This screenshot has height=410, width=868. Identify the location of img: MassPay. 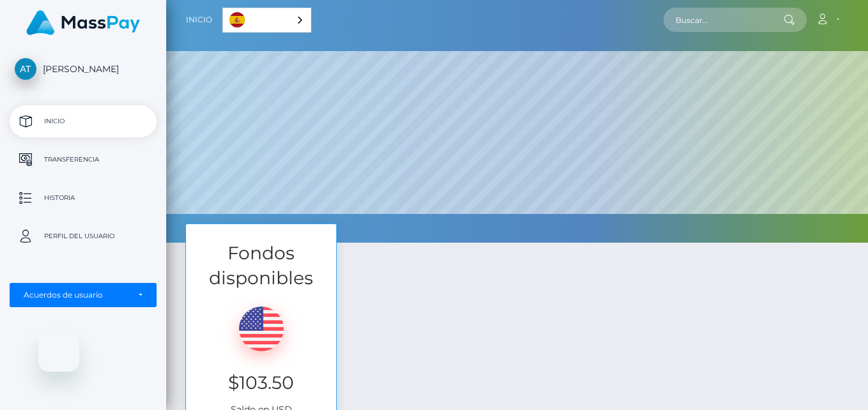
(83, 22).